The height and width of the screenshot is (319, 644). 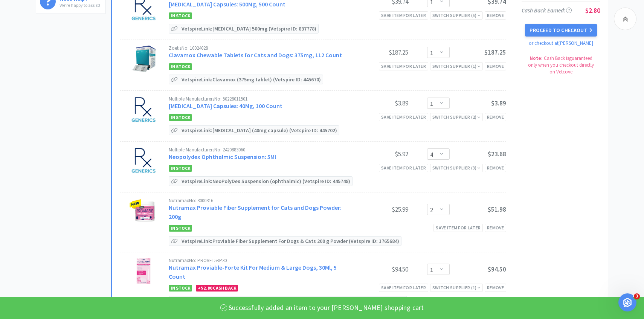 What do you see at coordinates (266, 181) in the screenshot?
I see `p: Vetspire Link: NeoPolyDex Suspension (ophthalmic) (Vetspire ID: 445748)` at bounding box center [266, 181].